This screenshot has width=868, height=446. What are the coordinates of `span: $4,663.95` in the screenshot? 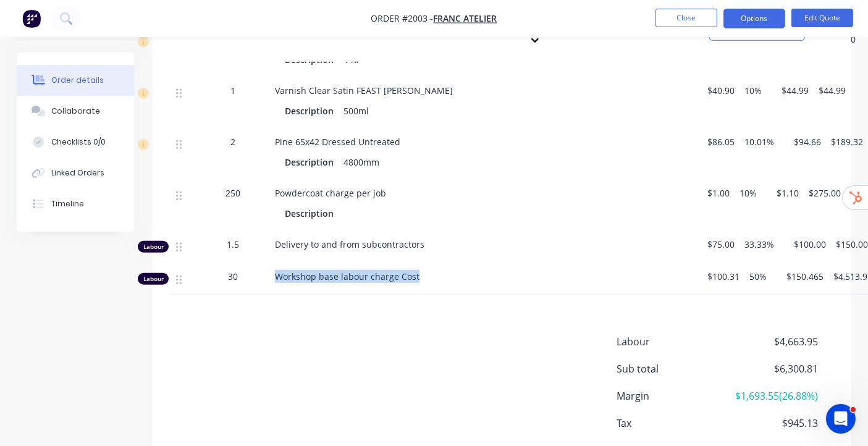 It's located at (773, 342).